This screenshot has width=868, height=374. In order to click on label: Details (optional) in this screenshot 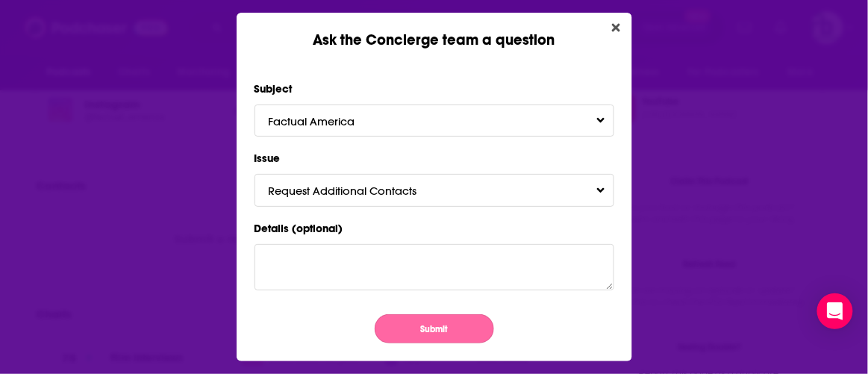, I will do `click(434, 228)`.